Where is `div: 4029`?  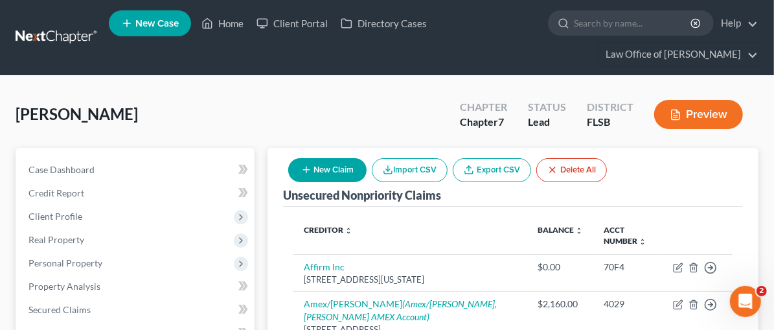 div: 4029 is located at coordinates (627, 304).